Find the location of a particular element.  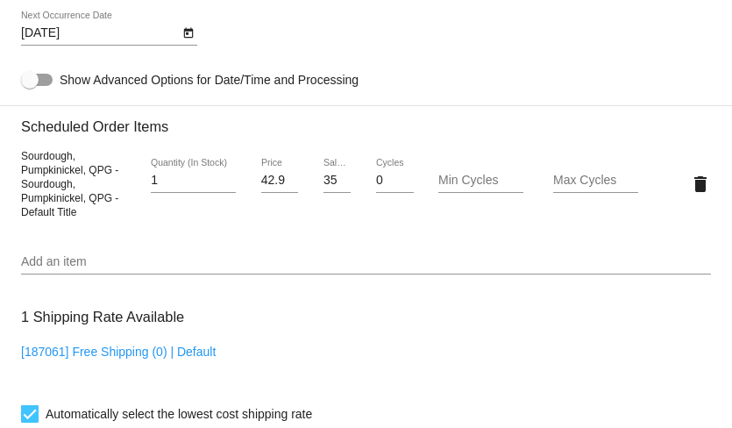

span: Automatically select the lowest cost shipping rate is located at coordinates (179, 414).